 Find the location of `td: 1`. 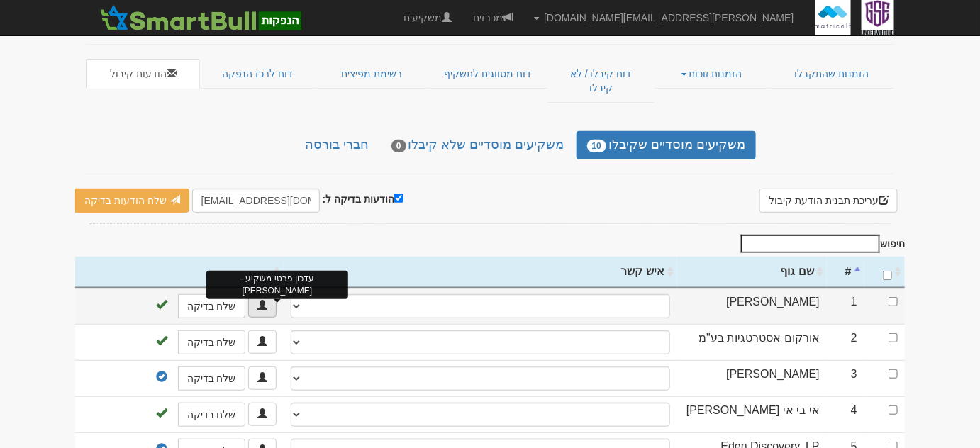

td: 1 is located at coordinates (845, 305).